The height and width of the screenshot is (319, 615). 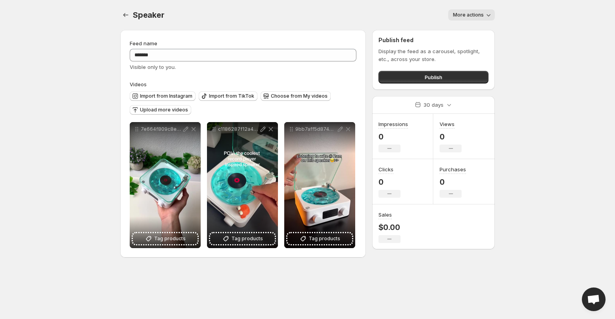 What do you see at coordinates (453, 170) in the screenshot?
I see `h3: Purchases` at bounding box center [453, 170].